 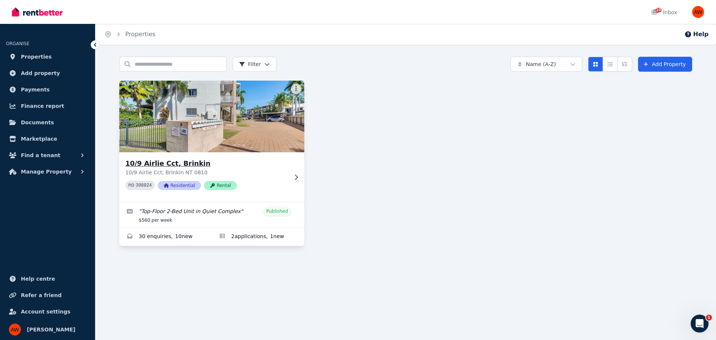 What do you see at coordinates (46, 172) in the screenshot?
I see `span: Manage Property` at bounding box center [46, 172].